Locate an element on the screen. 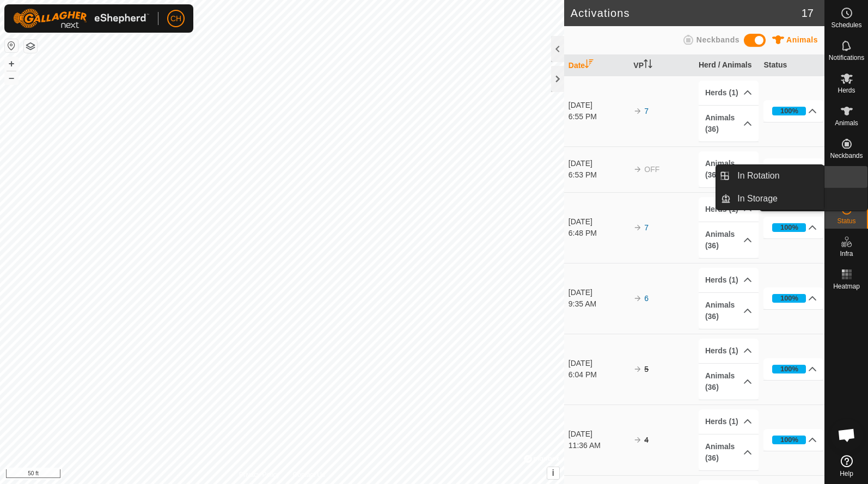  th: VP is located at coordinates (662, 65).